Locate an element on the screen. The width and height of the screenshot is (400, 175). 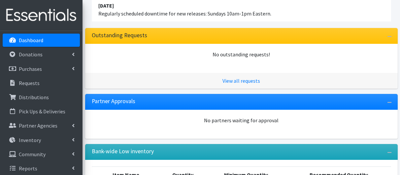
div: No partners waiting for approval is located at coordinates (241, 120).